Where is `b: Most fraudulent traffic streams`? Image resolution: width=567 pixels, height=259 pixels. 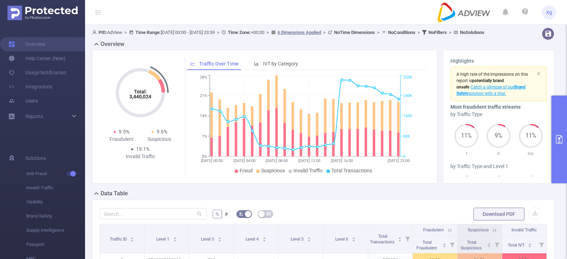 b: Most fraudulent traffic streams is located at coordinates (485, 107).